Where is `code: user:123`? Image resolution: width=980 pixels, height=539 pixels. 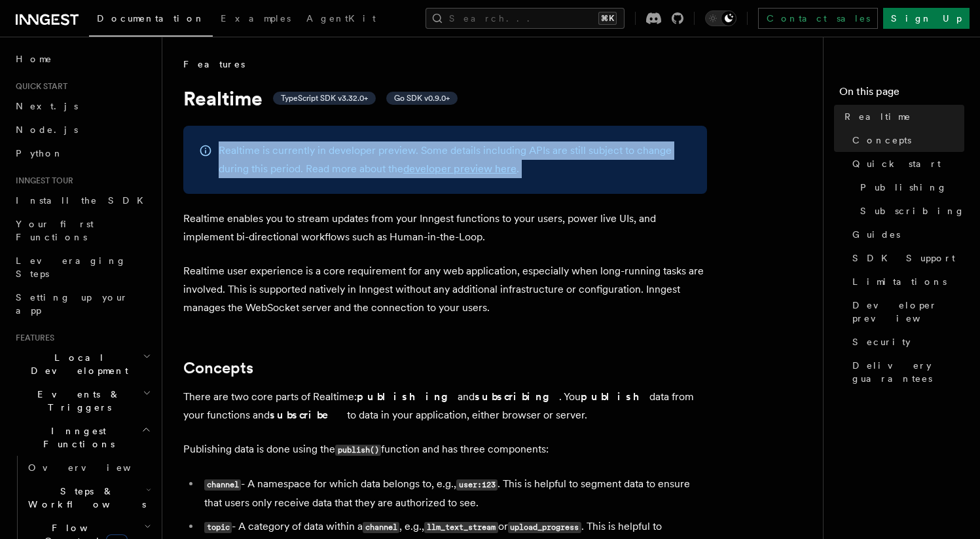 code: user:123 is located at coordinates (477, 484).